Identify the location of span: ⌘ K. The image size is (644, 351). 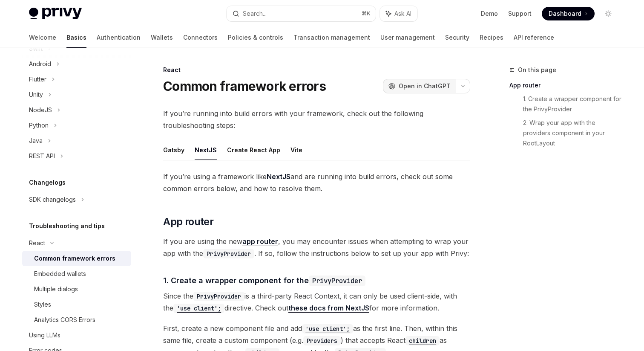
(366, 14).